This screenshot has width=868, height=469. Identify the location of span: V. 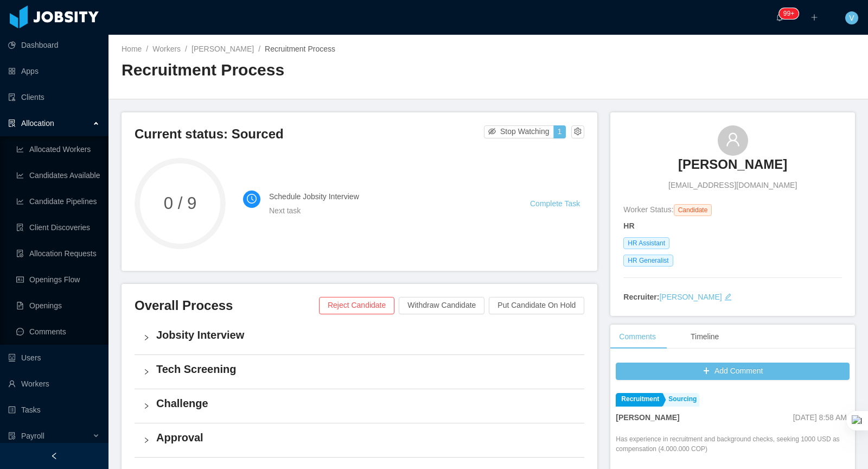
(852, 18).